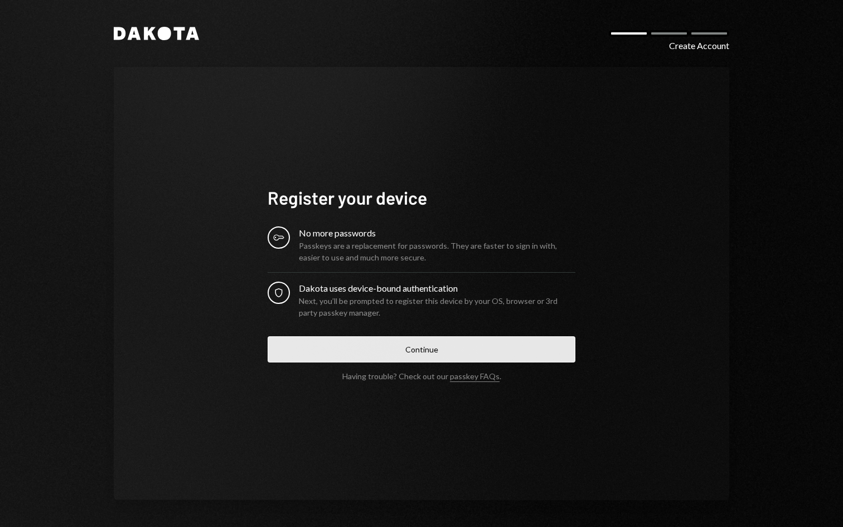 Image resolution: width=843 pixels, height=527 pixels. Describe the element at coordinates (475, 376) in the screenshot. I see `a: passkey FAQs` at that location.